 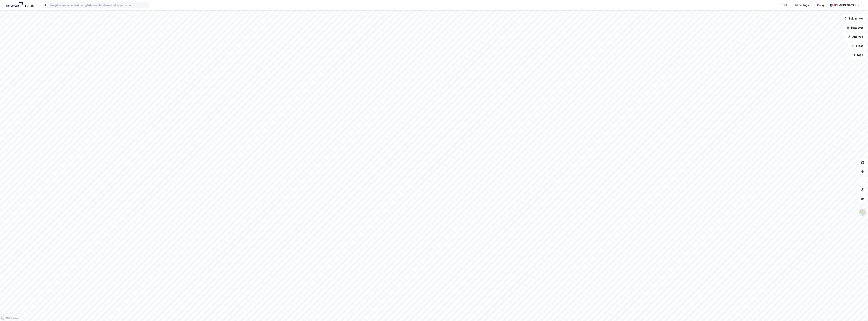 What do you see at coordinates (785, 5) in the screenshot?
I see `div: Kart` at bounding box center [785, 5].